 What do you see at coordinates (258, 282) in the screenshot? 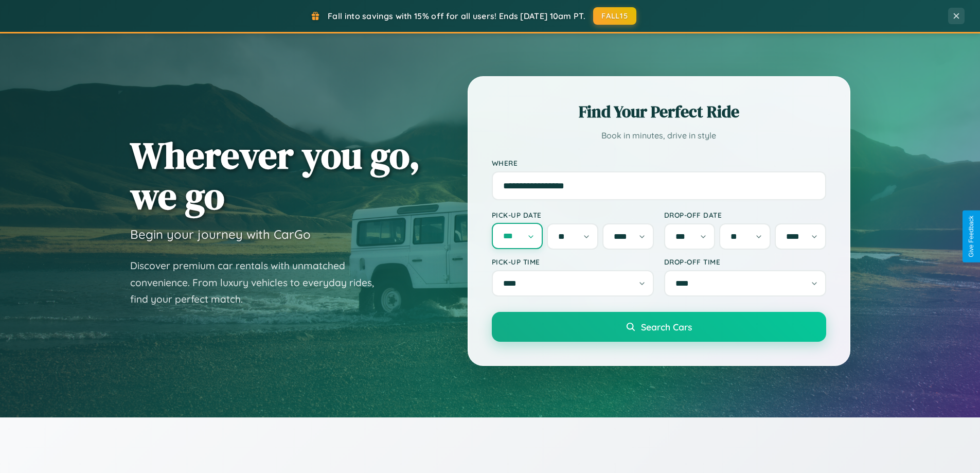
I see `p: Discover premium car rentals with unmatched convenience. From luxury vehicles to everyday rides, ...` at bounding box center [258, 282].